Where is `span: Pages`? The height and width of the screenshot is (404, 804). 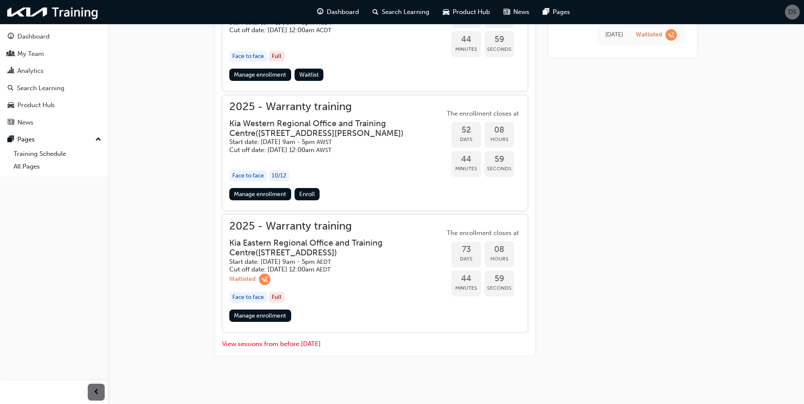 span: Pages is located at coordinates (561, 12).